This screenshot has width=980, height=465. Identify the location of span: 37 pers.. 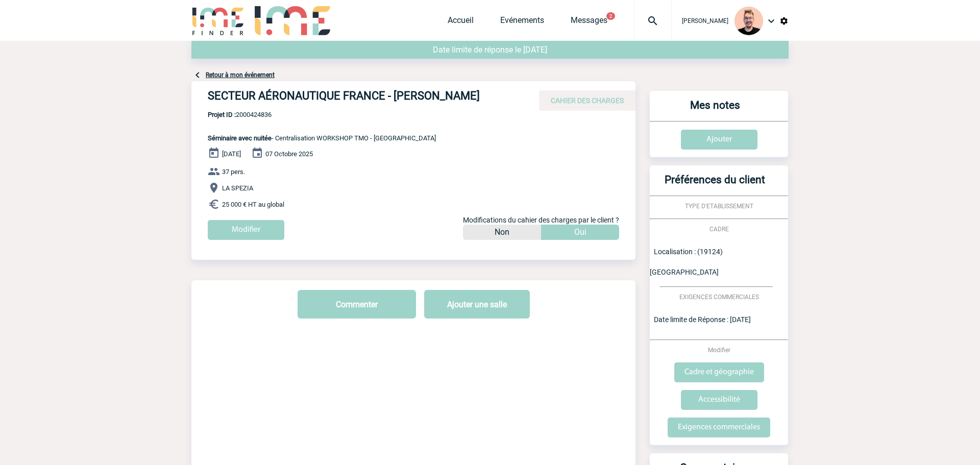
(234, 172).